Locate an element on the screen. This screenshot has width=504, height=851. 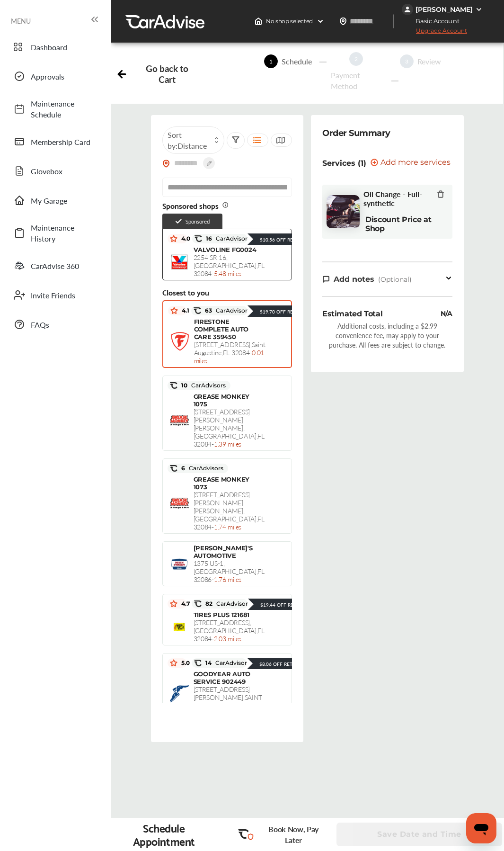
div: Schedule Appointment is located at coordinates (164, 834).